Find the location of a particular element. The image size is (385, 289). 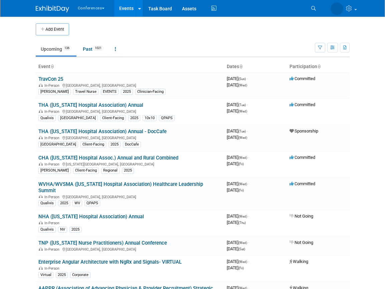

div: Corporate is located at coordinates (80, 275).